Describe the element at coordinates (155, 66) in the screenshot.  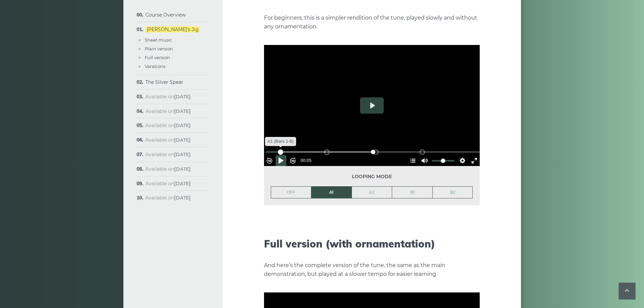
I see `a: Varations` at that location.